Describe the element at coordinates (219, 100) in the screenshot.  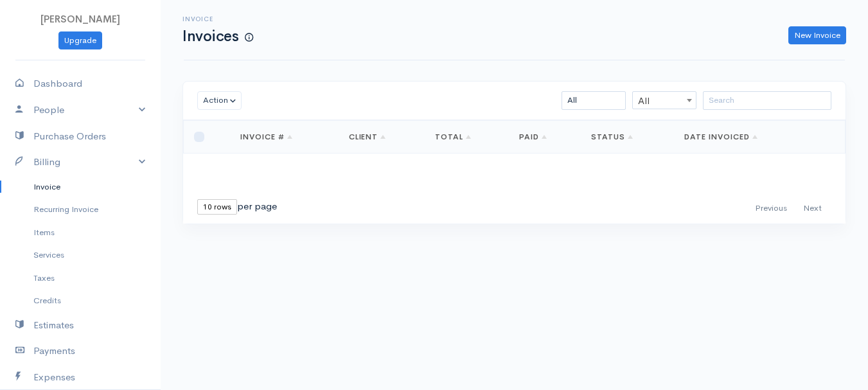
I see `button: Action` at that location.